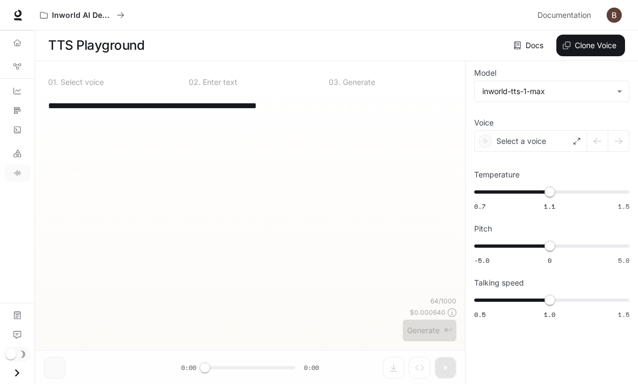 Image resolution: width=638 pixels, height=384 pixels. I want to click on span: 0.5, so click(480, 314).